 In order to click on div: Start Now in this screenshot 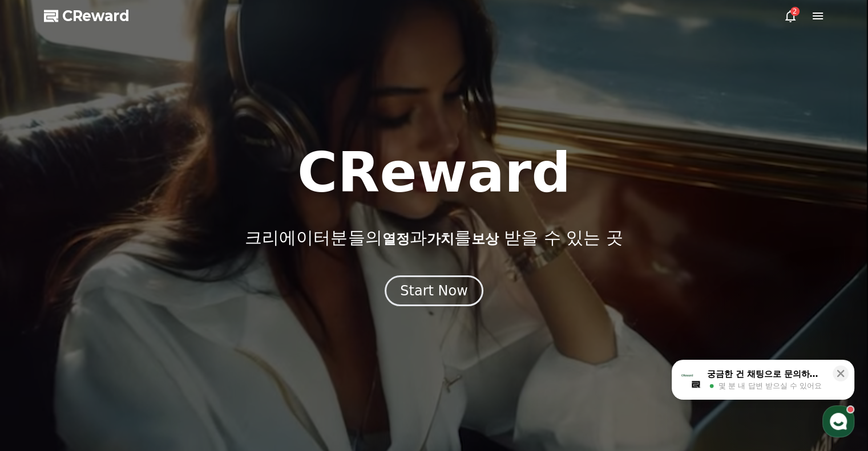, I will do `click(434, 291)`.